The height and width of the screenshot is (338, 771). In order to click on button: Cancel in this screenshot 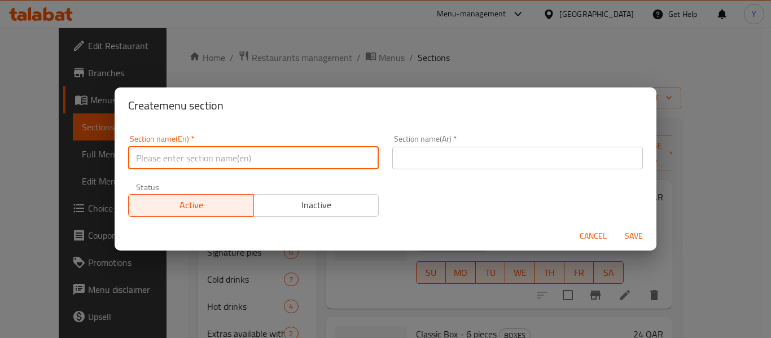, I will do `click(593, 236)`.